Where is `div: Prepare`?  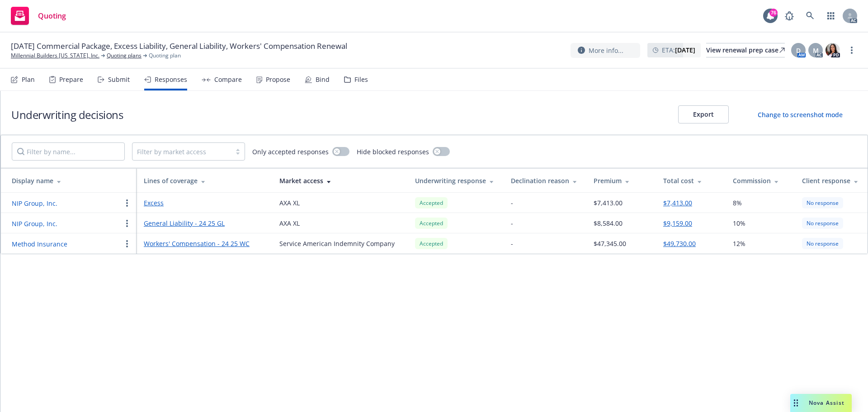
div: Prepare is located at coordinates (71, 79).